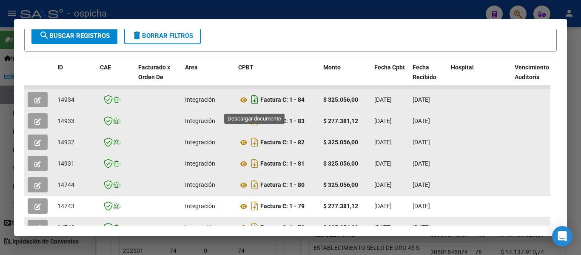 The height and width of the screenshot is (255, 581). I want to click on button: Buscar Registros, so click(74, 36).